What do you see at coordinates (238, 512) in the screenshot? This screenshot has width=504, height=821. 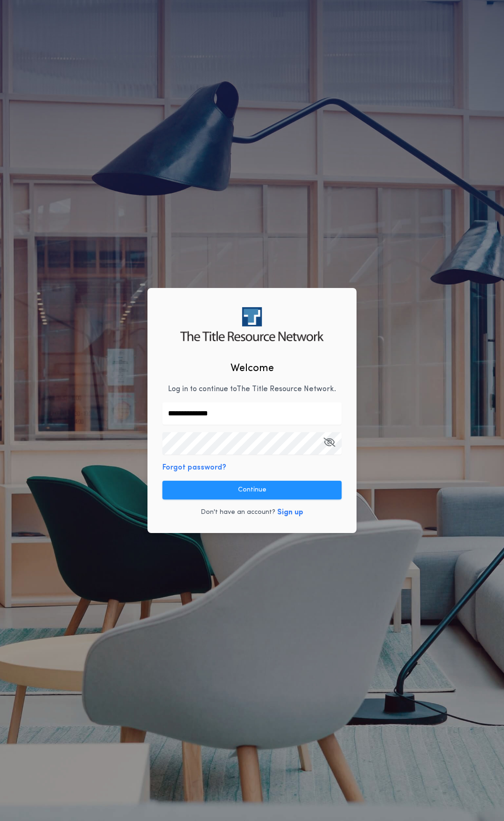 I see `p: Don't have an account?` at bounding box center [238, 512].